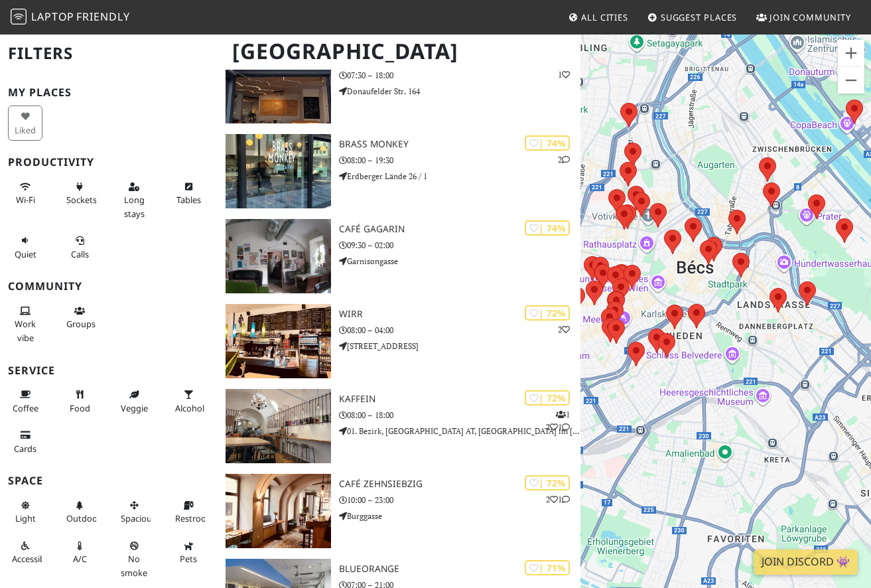 This screenshot has height=588, width=871. What do you see at coordinates (70, 17) in the screenshot?
I see `a: LaptopFriendly LaptopFriendly` at bounding box center [70, 17].